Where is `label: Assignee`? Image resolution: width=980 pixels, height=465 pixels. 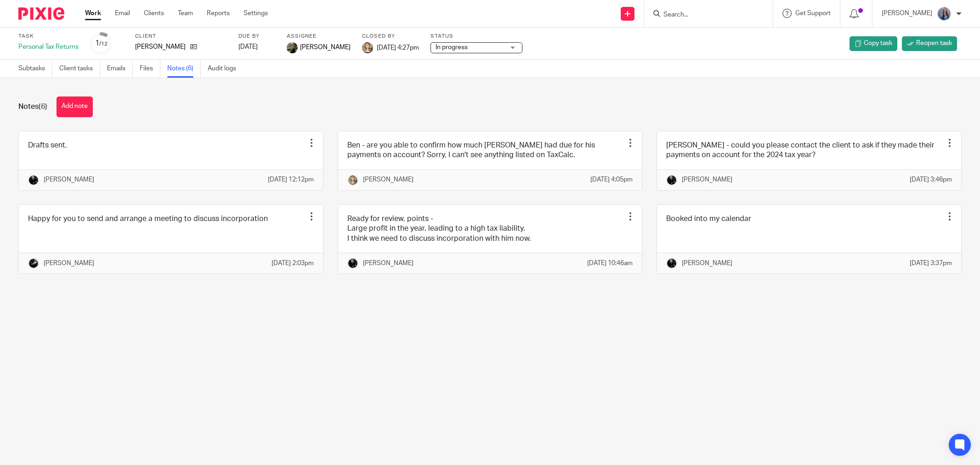
label: Assignee is located at coordinates (319, 36).